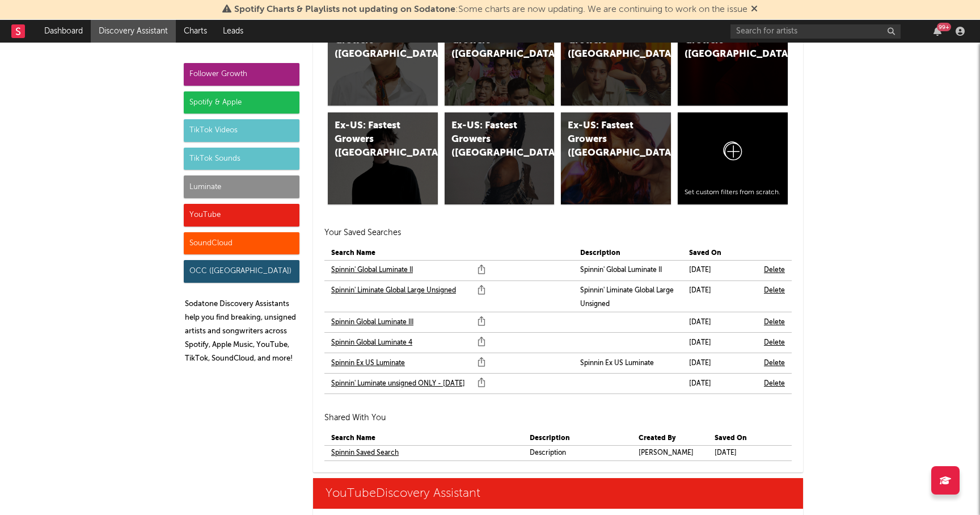  Describe the element at coordinates (134, 31) in the screenshot. I see `a: Discovery Assistant` at that location.